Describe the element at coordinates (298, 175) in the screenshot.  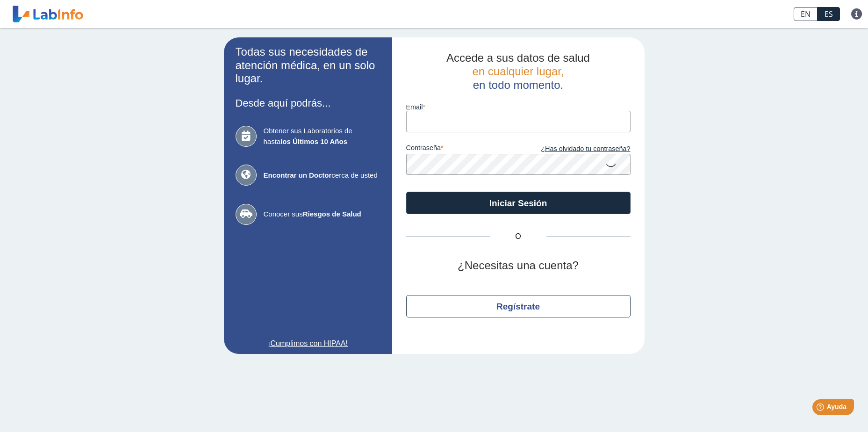
I see `b: Encontrar un Doctor` at that location.